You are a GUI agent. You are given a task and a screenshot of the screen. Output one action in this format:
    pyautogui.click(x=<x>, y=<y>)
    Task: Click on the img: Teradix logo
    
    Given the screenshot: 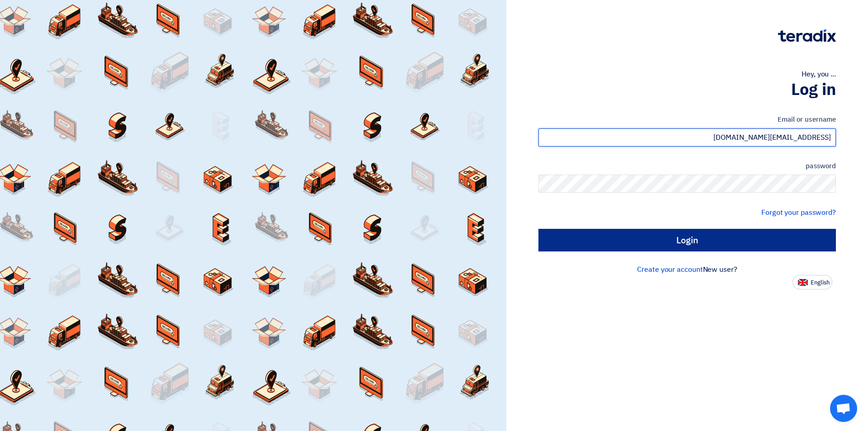 What is the action you would take?
    pyautogui.click(x=807, y=36)
    